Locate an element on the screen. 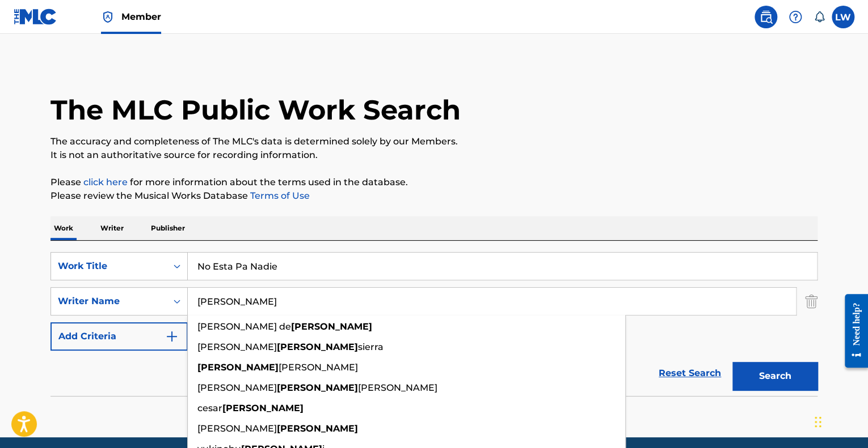  div: Work Title is located at coordinates (109, 266).